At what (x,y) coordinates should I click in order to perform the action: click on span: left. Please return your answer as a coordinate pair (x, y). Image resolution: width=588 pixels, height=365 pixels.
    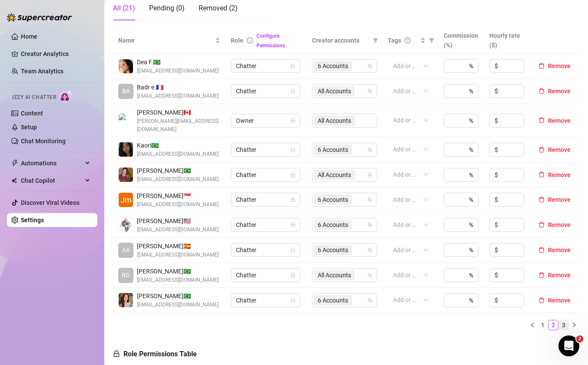
    Looking at the image, I should click on (532, 325).